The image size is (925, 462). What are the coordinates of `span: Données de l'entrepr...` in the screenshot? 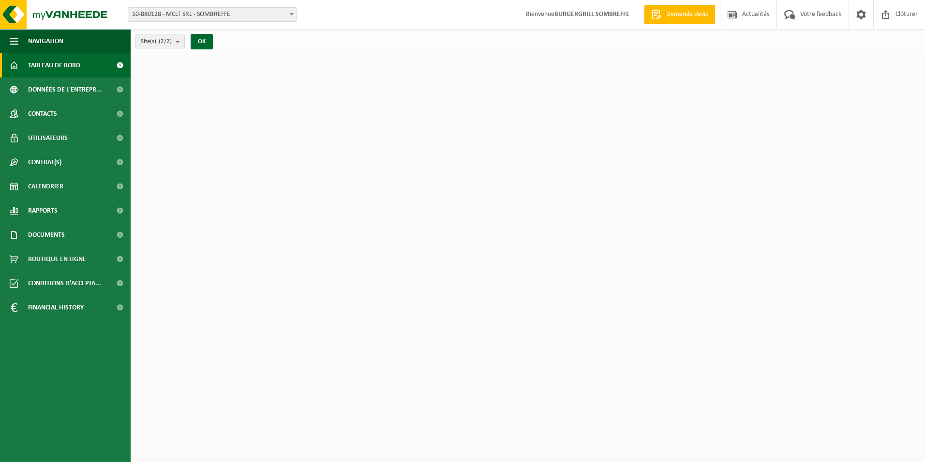 It's located at (65, 90).